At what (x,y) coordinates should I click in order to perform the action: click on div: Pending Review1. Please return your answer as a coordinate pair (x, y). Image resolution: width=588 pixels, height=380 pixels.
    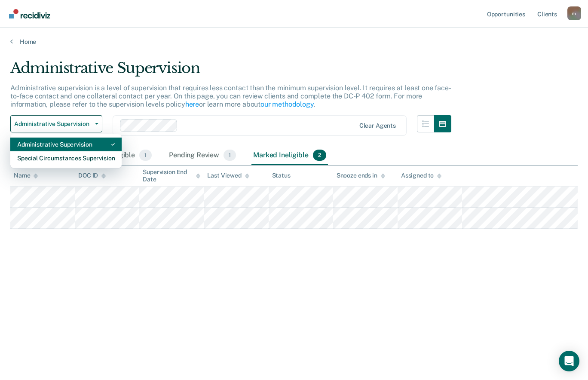
    Looking at the image, I should click on (203, 155).